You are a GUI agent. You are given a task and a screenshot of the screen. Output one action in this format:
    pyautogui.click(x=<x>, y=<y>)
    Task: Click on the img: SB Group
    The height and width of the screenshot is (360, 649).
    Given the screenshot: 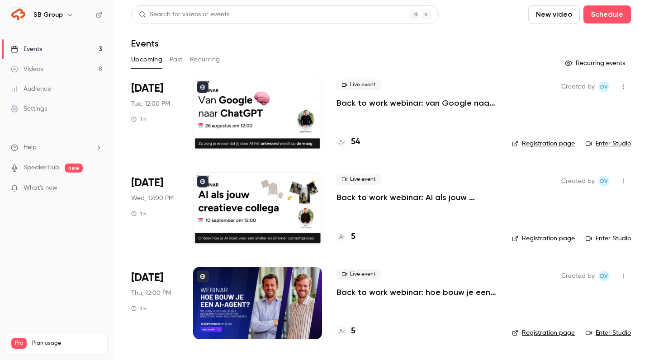 What is the action you would take?
    pyautogui.click(x=19, y=15)
    